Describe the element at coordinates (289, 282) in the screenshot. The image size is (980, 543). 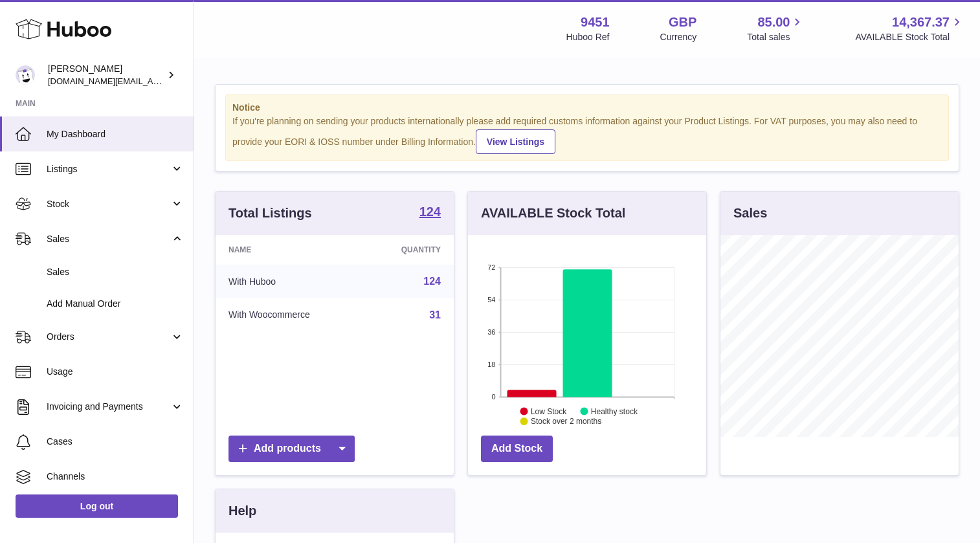
I see `td: With Huboo` at that location.